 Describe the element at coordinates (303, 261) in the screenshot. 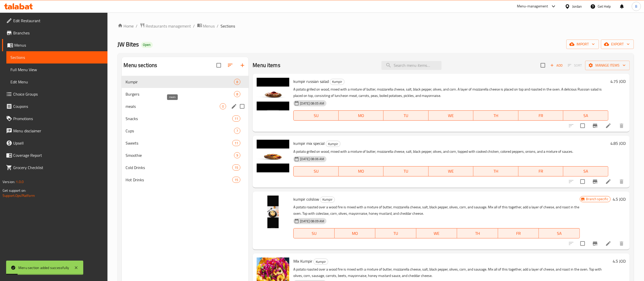

I see `span: Mix Kumpir` at that location.